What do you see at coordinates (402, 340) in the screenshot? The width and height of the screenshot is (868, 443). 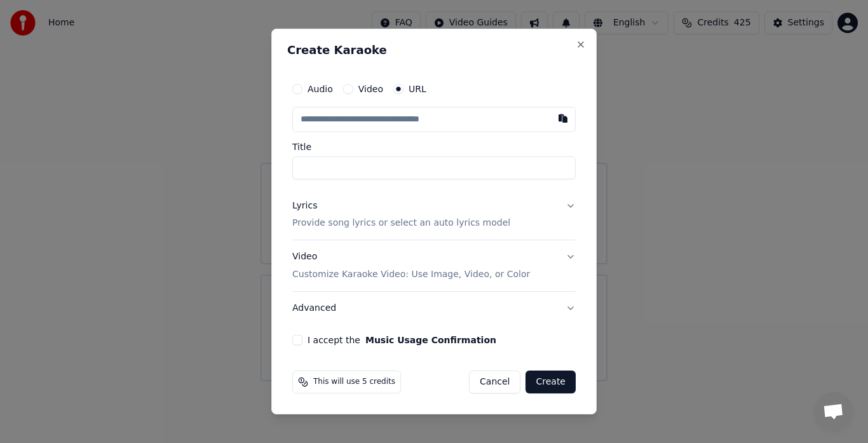 I see `label: I accept the` at bounding box center [402, 340].